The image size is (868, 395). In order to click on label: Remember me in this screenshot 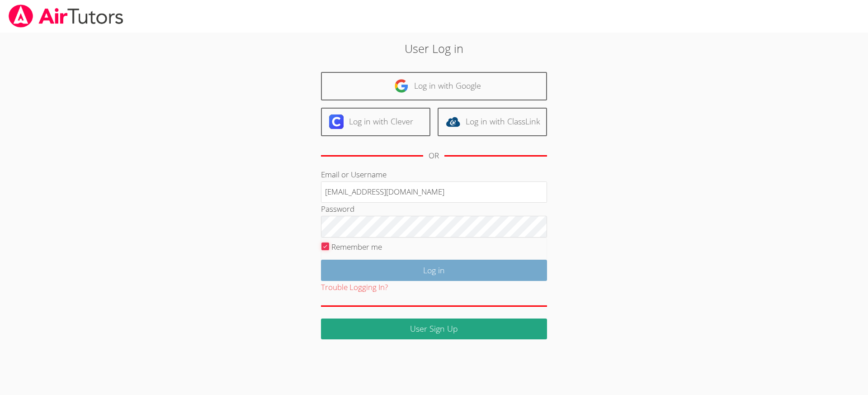, I will do `click(357, 247)`.